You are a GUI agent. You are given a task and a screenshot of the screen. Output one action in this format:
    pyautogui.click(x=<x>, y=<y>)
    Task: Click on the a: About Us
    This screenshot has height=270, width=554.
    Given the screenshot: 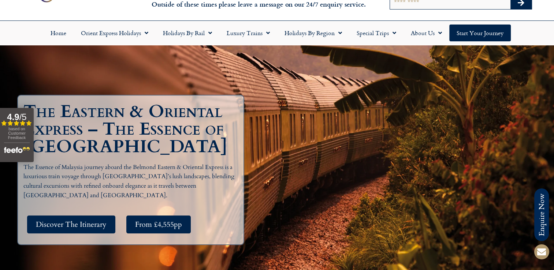 What is the action you would take?
    pyautogui.click(x=426, y=33)
    